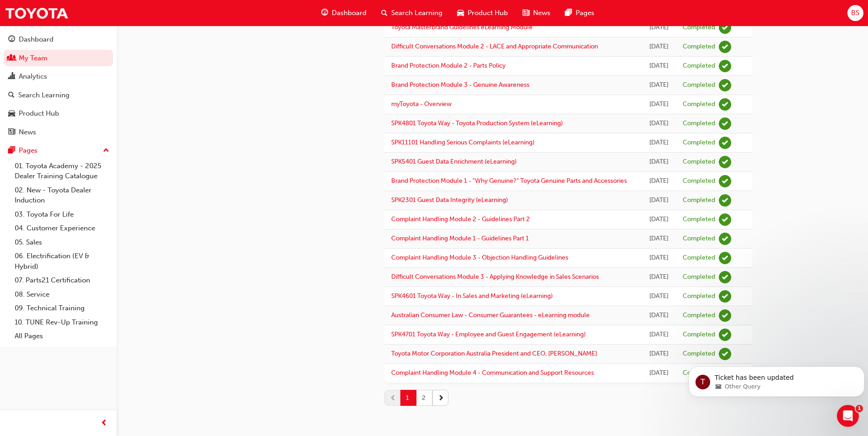  Describe the element at coordinates (495, 46) in the screenshot. I see `a: Difficult Conversations Module 2 - LACE and Appropriate Communication` at that location.